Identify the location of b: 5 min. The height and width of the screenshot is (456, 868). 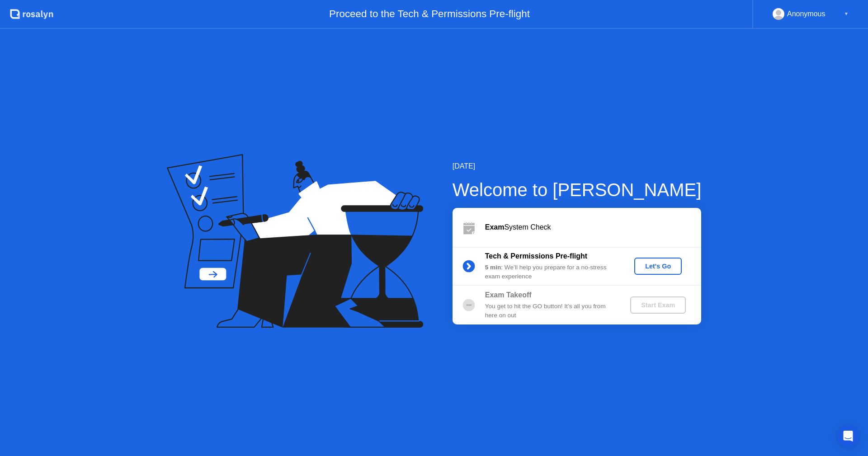
(493, 267).